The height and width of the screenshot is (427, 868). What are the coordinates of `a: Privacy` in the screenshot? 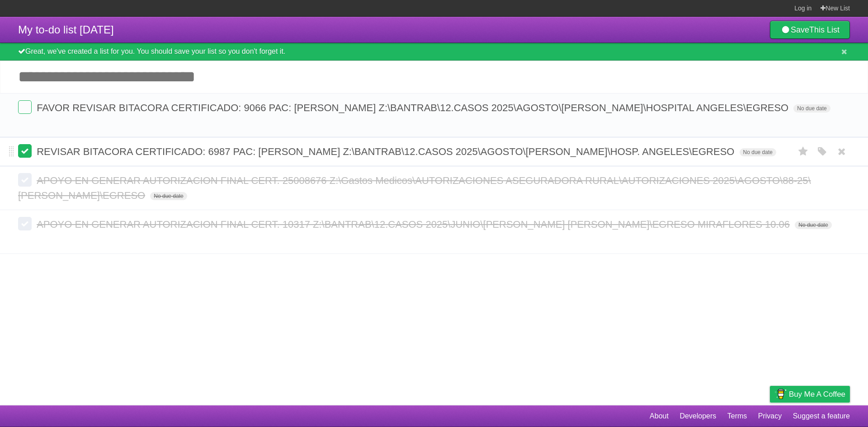 It's located at (770, 416).